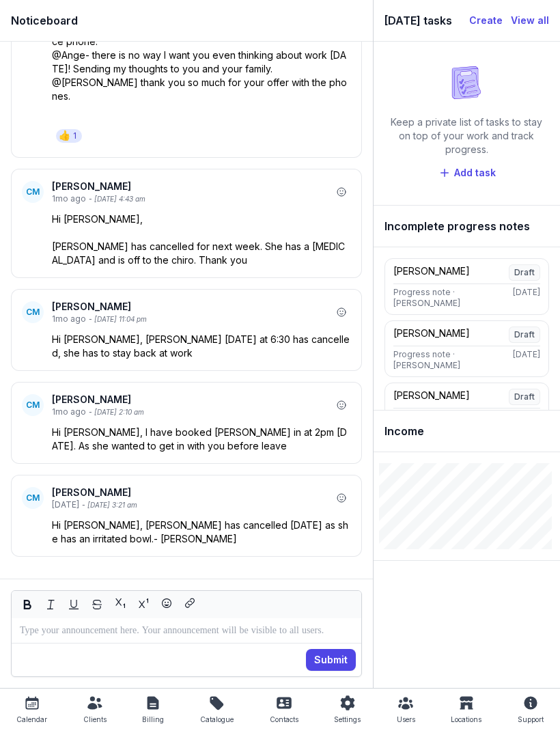 This screenshot has width=560, height=733. I want to click on div: Contacts, so click(284, 720).